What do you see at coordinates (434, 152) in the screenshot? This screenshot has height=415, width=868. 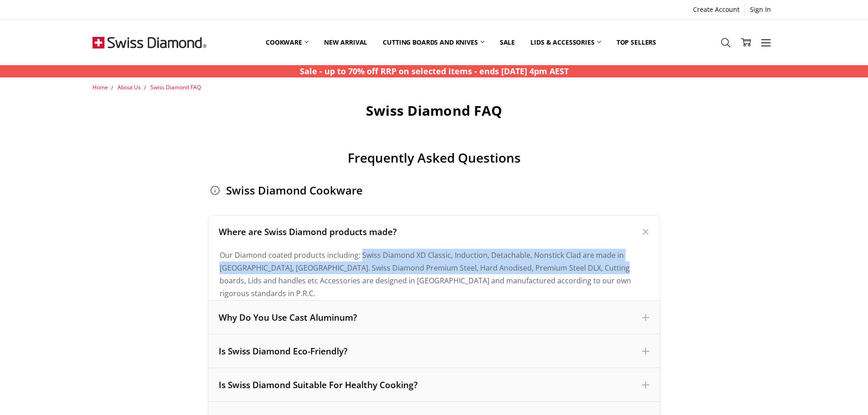 I see `div: Frequently Asked Questions` at bounding box center [434, 152].